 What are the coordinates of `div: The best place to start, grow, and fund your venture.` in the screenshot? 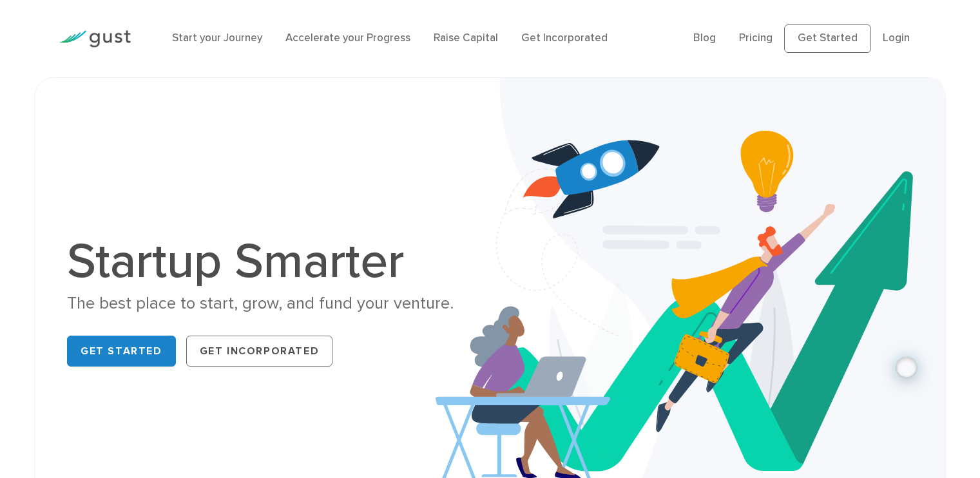 It's located at (273, 303).